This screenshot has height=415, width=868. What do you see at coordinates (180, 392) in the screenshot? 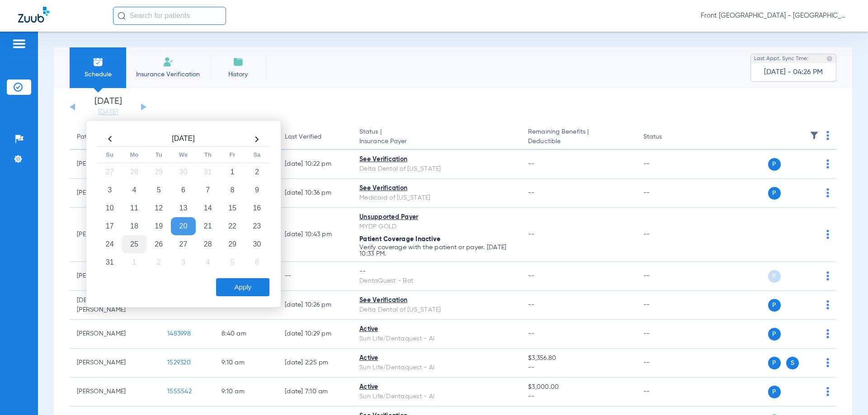
I see `span: 1555542` at bounding box center [180, 392].